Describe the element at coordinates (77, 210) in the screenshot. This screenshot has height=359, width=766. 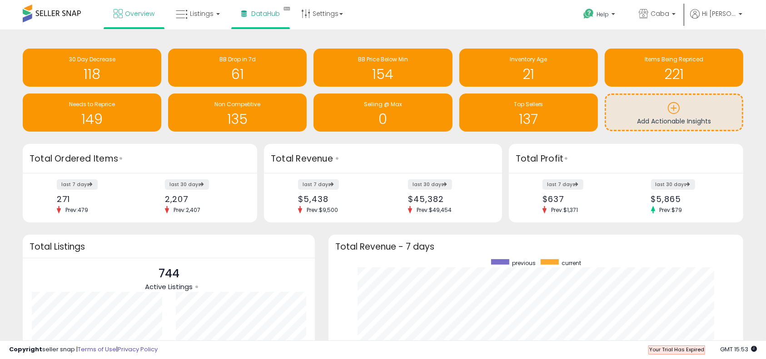
I see `span: Prev: 479` at that location.